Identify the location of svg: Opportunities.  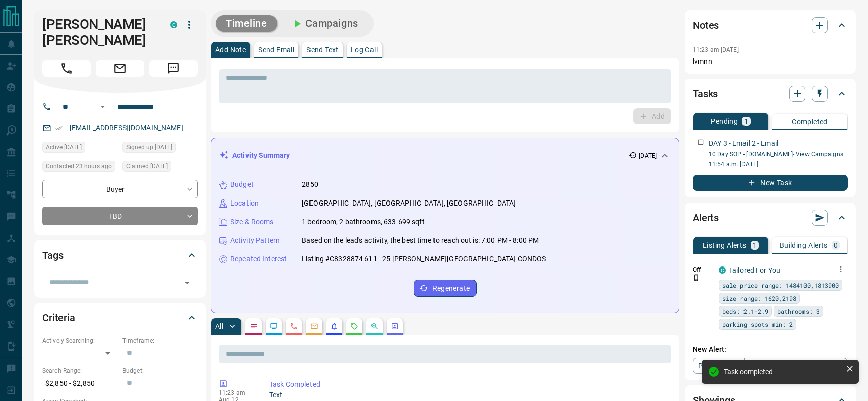
(375, 327).